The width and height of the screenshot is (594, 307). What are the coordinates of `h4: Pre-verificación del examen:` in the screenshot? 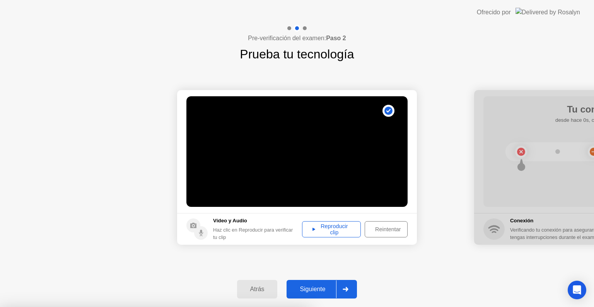 It's located at (297, 38).